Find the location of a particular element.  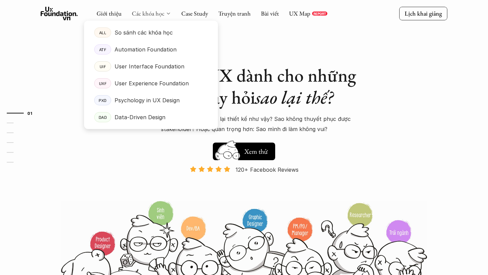

a: UIFUser Interface Foundation is located at coordinates (151, 66).